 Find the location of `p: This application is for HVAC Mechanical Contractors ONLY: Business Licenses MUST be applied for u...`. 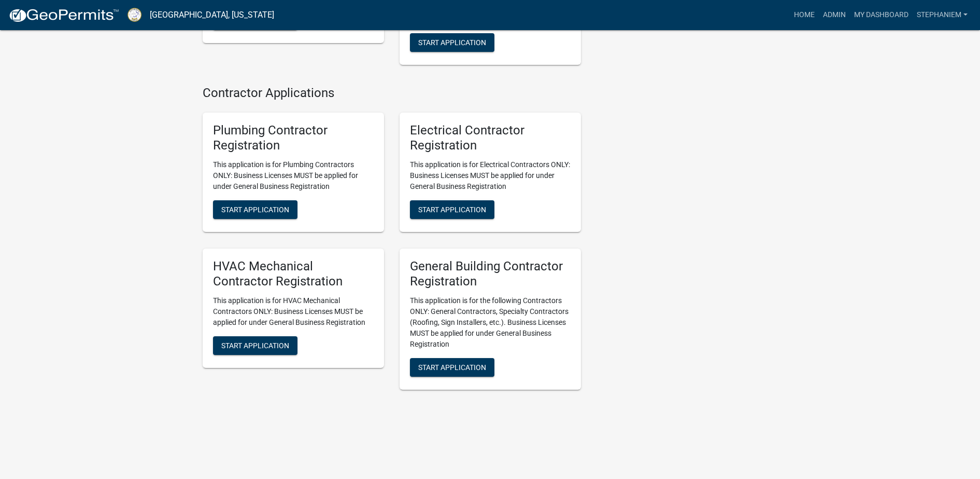

p: This application is for HVAC Mechanical Contractors ONLY: Business Licenses MUST be applied for u... is located at coordinates (293, 311).